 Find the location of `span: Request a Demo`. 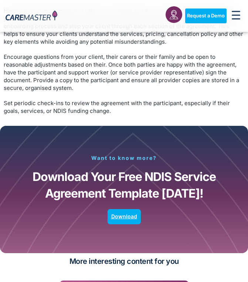

span: Request a Demo is located at coordinates (206, 16).